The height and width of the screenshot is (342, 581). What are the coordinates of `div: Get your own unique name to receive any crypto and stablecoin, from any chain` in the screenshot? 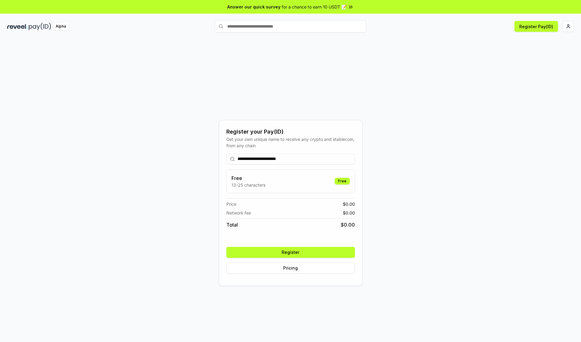 It's located at (290, 142).